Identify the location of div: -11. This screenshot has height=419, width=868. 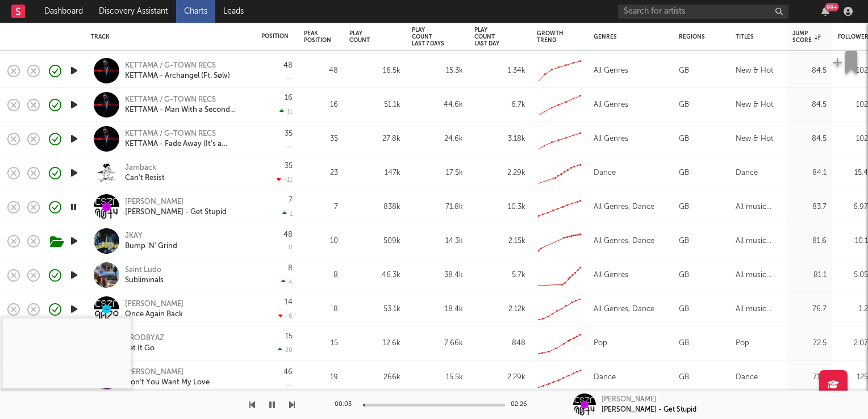
(285, 179).